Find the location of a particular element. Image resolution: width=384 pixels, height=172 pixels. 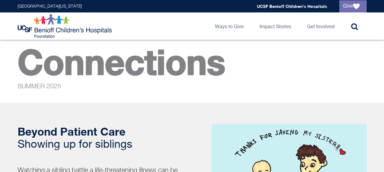

a: Give is located at coordinates (353, 6).